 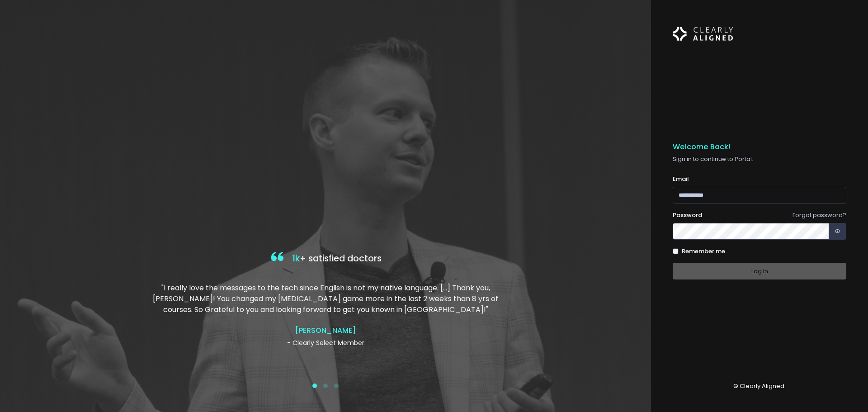 I want to click on h5: Welcome Back!, so click(x=759, y=147).